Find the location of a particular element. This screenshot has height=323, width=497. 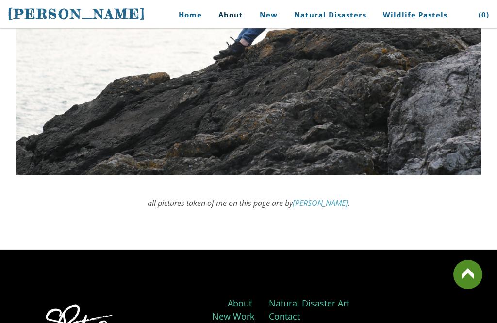

a: Wildlife Pastels is located at coordinates (415, 15).